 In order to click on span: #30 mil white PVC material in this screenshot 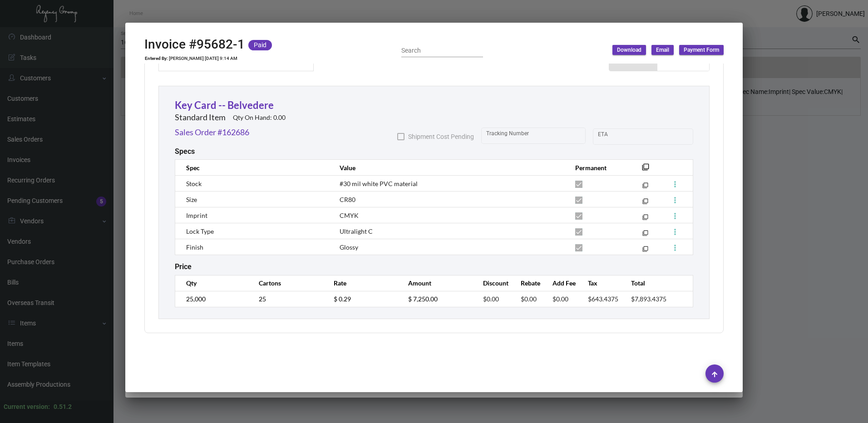, I will do `click(379, 183)`.